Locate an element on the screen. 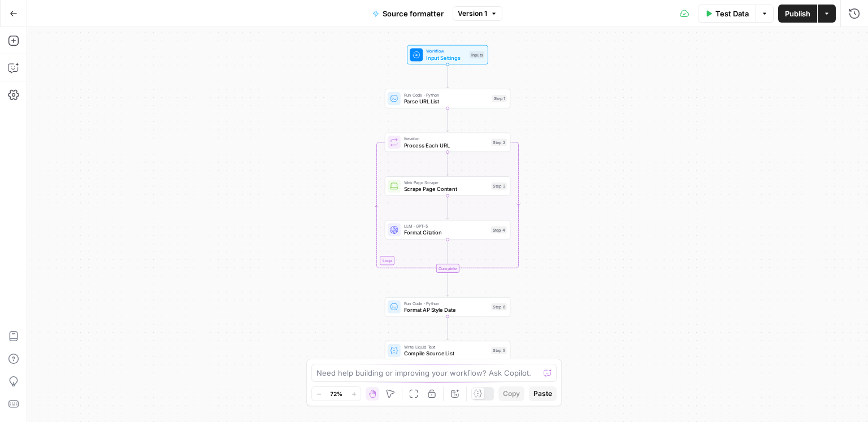 The width and height of the screenshot is (868, 422). g: Edge from step_1 to step_2 is located at coordinates (447, 120).